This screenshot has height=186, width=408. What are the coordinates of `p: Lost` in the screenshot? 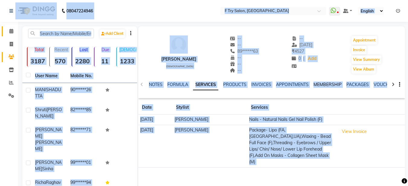 It's located at (84, 50).